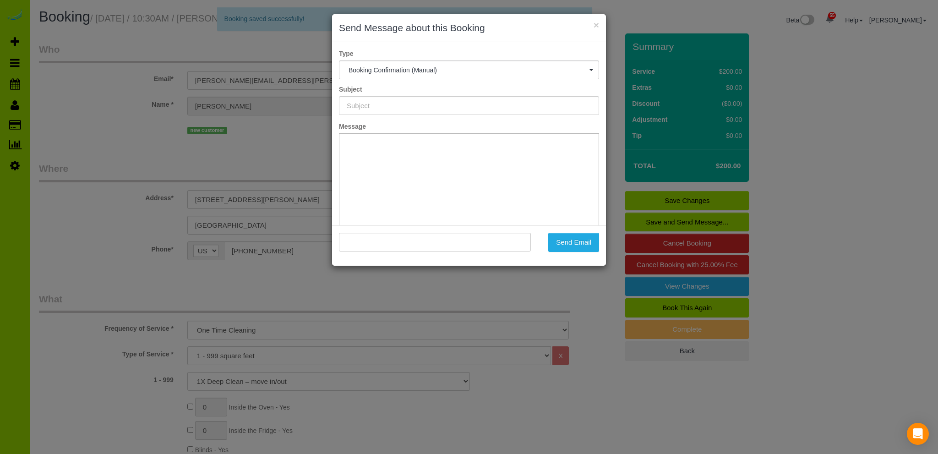 The width and height of the screenshot is (938, 454). Describe the element at coordinates (469, 105) in the screenshot. I see `input: Subject` at that location.